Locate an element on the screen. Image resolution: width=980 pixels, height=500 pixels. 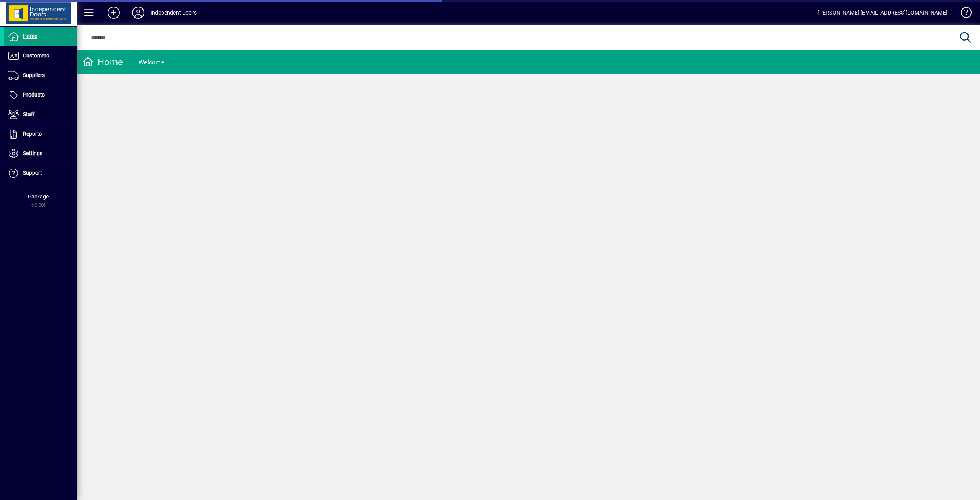
a: Suppliers is located at coordinates (40, 75).